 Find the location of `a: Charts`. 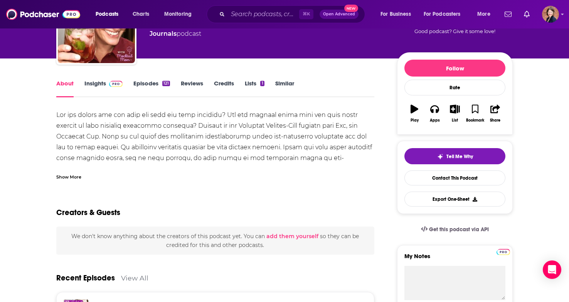

a: Charts is located at coordinates (141, 14).